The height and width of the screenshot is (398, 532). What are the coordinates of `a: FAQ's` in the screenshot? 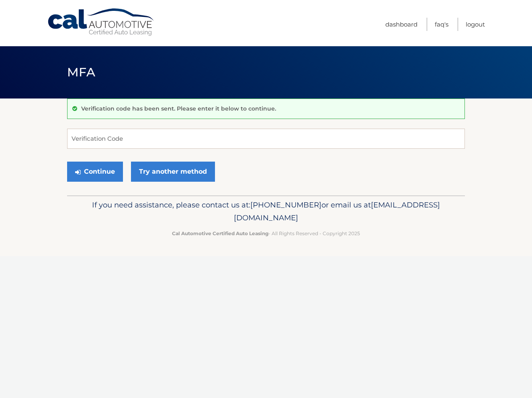 It's located at (442, 24).